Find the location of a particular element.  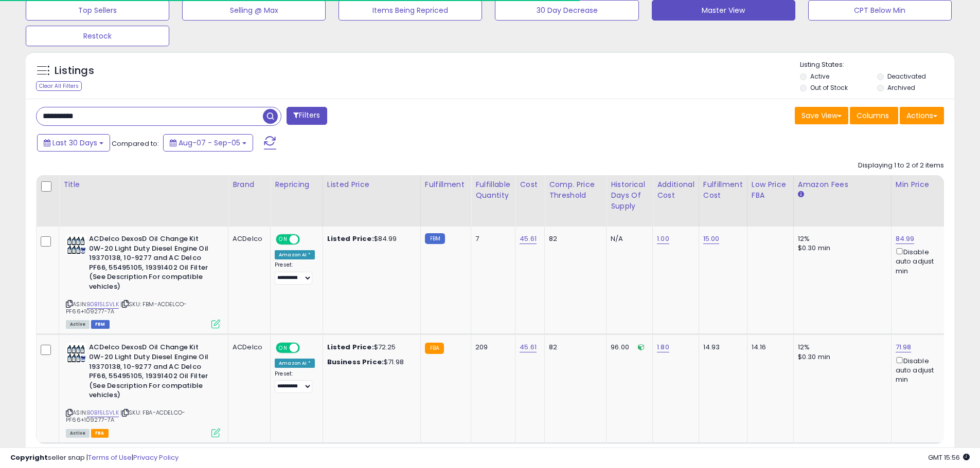

label: Archived is located at coordinates (901, 88).